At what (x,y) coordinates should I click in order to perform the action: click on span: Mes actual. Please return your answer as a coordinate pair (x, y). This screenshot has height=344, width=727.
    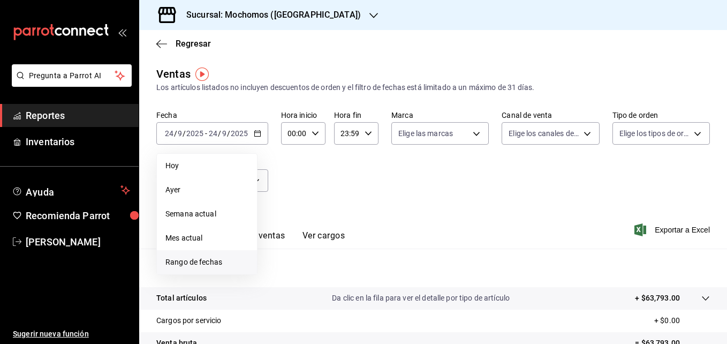
    Looking at the image, I should click on (207, 238).